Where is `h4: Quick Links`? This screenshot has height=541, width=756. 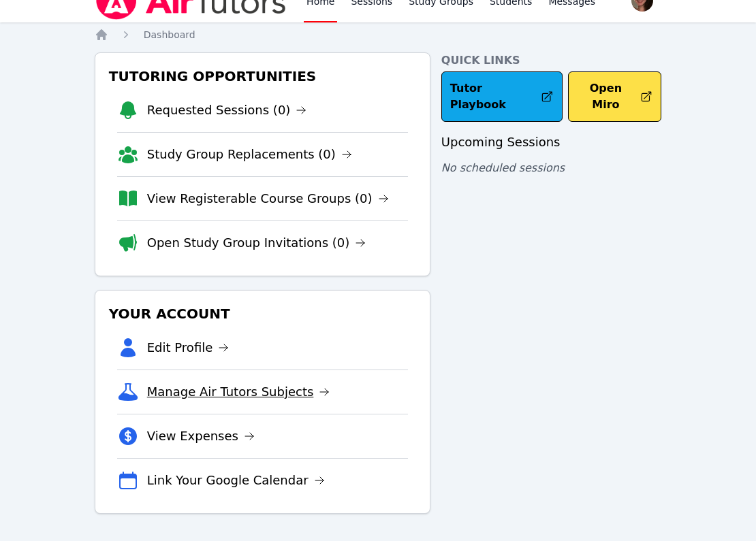 h4: Quick Links is located at coordinates (551, 61).